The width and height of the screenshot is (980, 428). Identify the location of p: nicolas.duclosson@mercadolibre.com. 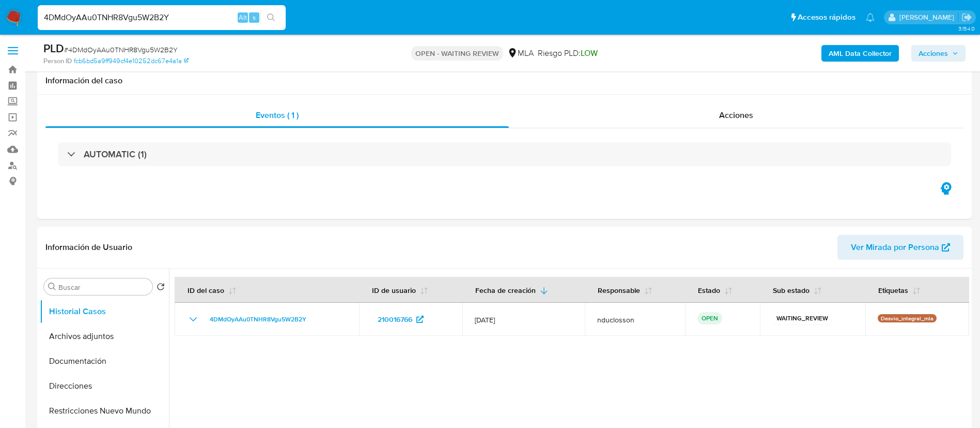
(928, 17).